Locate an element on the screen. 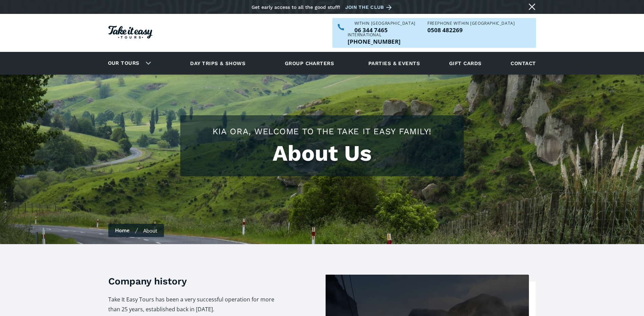 The height and width of the screenshot is (316, 644). a: Parties & events is located at coordinates (394, 63).